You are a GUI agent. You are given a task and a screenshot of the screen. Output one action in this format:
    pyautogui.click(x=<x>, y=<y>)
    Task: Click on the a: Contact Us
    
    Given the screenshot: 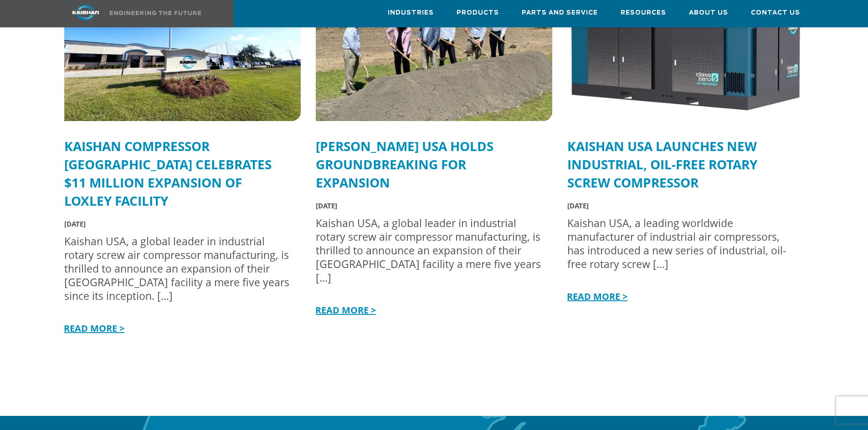 What is the action you would take?
    pyautogui.click(x=776, y=13)
    